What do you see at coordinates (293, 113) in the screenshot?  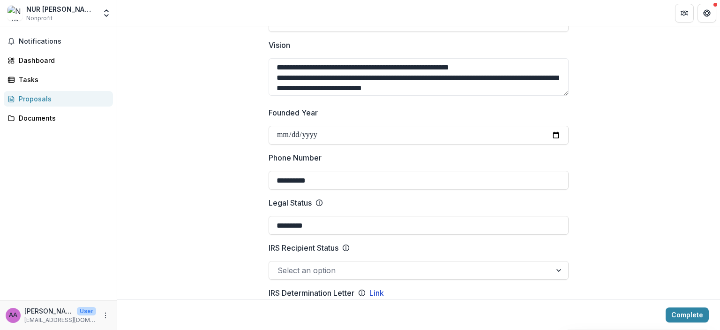 I see `p: Founded Year` at bounding box center [293, 113].